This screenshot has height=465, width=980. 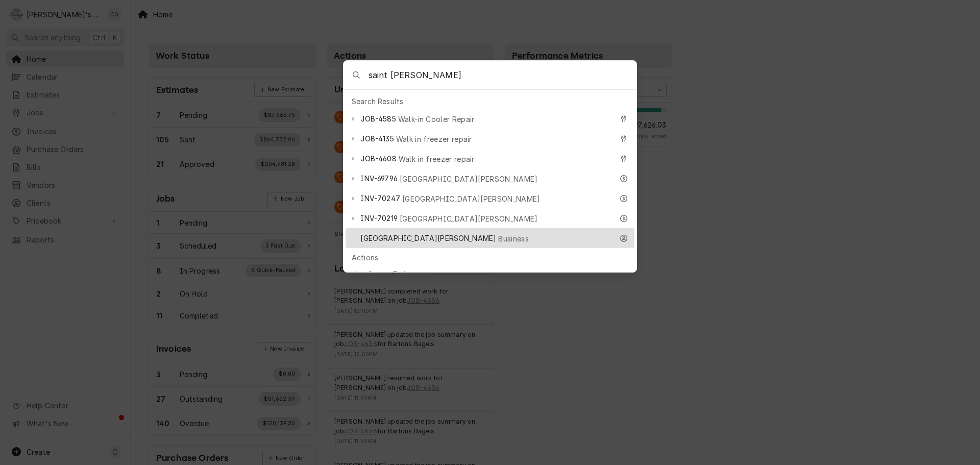 I want to click on span: INV-70219, so click(x=379, y=218).